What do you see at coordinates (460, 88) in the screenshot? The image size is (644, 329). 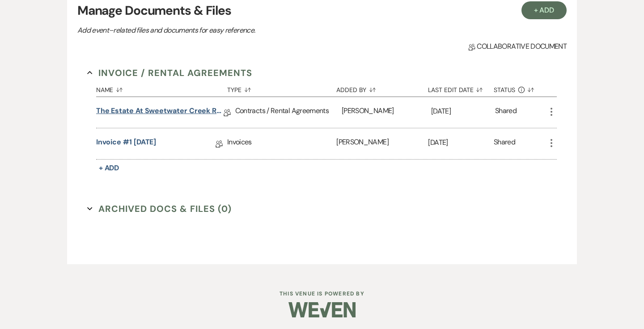 I see `button: Last Edit Date` at bounding box center [460, 88].